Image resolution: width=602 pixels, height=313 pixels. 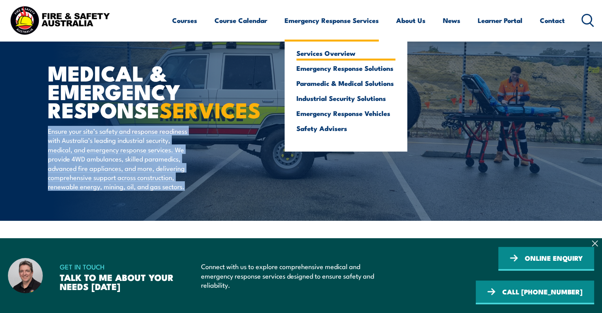 I want to click on a: News, so click(x=452, y=20).